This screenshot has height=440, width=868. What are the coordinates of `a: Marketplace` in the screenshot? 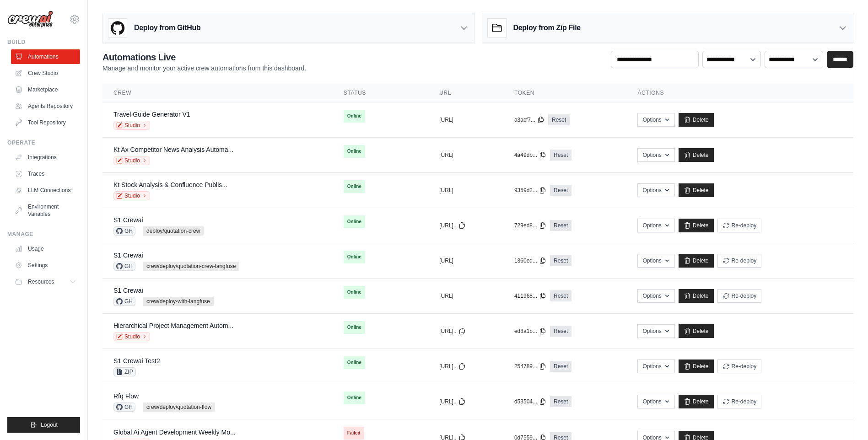 It's located at (46, 89).